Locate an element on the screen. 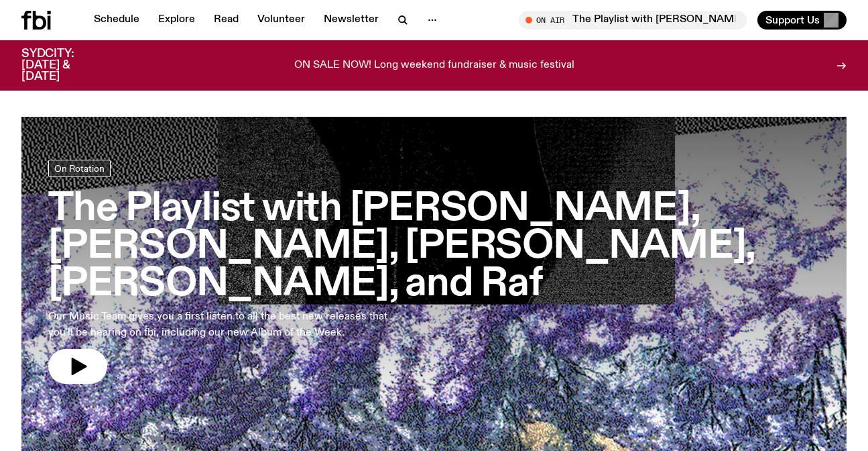  span: On Rotation is located at coordinates (79, 167).